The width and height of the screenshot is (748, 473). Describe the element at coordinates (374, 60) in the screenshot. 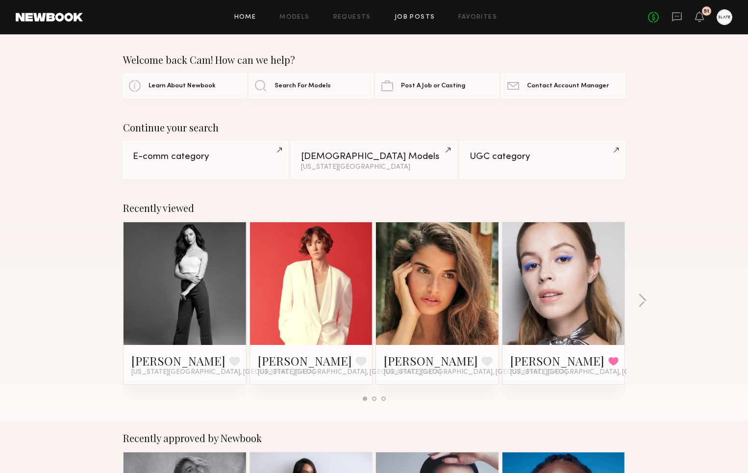

I see `div: Welcome back Cam! How can we help?` at that location.